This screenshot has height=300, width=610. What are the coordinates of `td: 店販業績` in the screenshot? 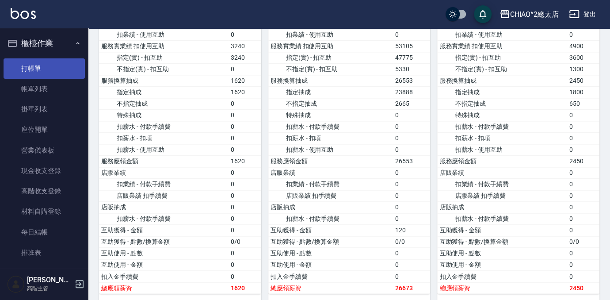 It's located at (331, 172).